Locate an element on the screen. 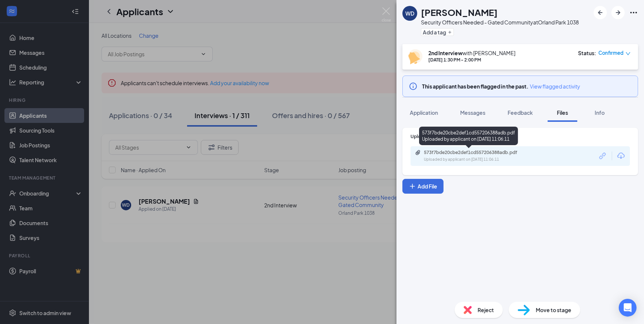 Image resolution: width=644 pixels, height=324 pixels. svg: Ellipses is located at coordinates (634, 13).